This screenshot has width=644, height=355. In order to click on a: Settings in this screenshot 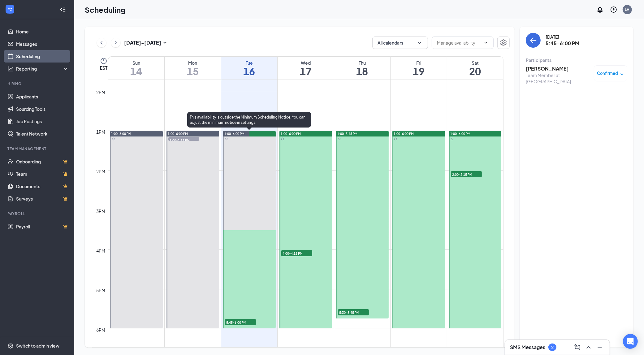, I will do `click(504, 43)`.